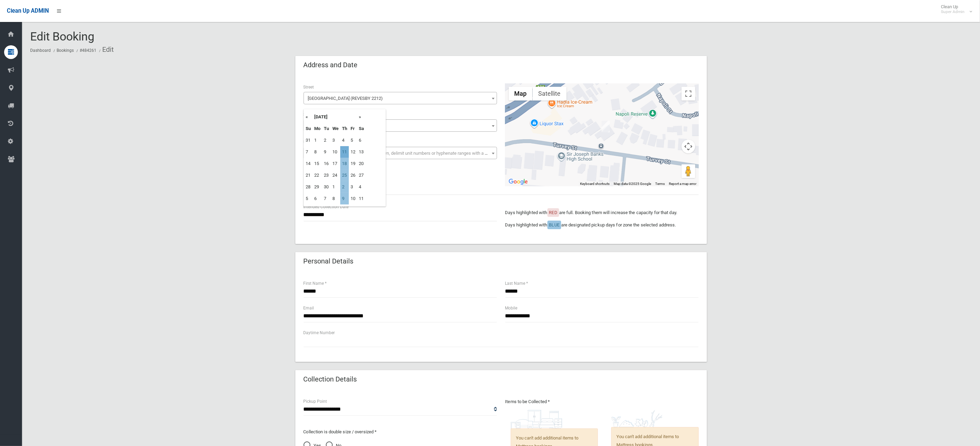 The height and width of the screenshot is (446, 980). What do you see at coordinates (336, 175) in the screenshot?
I see `td: 24` at bounding box center [336, 175].